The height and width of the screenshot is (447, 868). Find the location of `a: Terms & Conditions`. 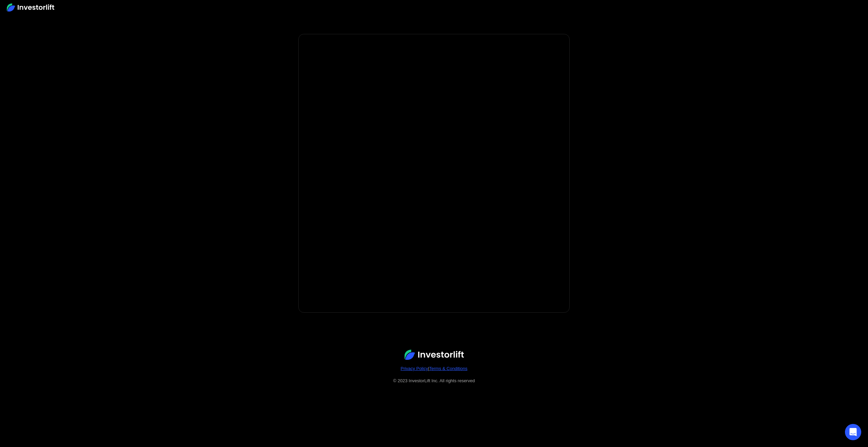

a: Terms & Conditions is located at coordinates (448, 369).